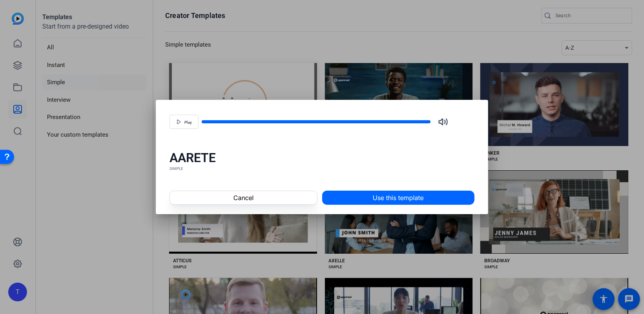  Describe the element at coordinates (465, 122) in the screenshot. I see `button: Fullscreen` at that location.